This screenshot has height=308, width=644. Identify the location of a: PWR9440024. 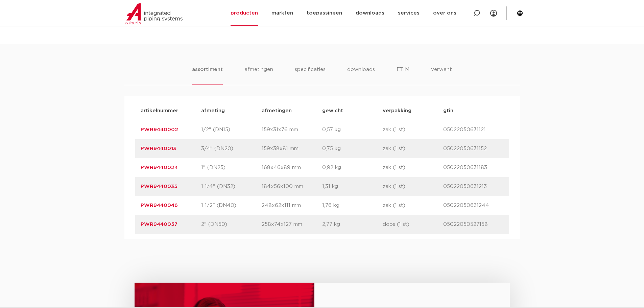
(159, 167).